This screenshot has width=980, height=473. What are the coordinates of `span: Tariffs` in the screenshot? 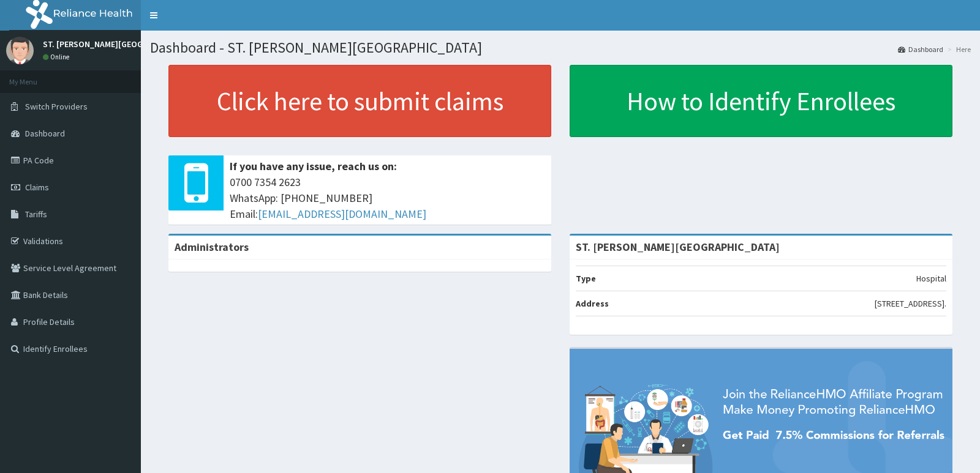 It's located at (36, 214).